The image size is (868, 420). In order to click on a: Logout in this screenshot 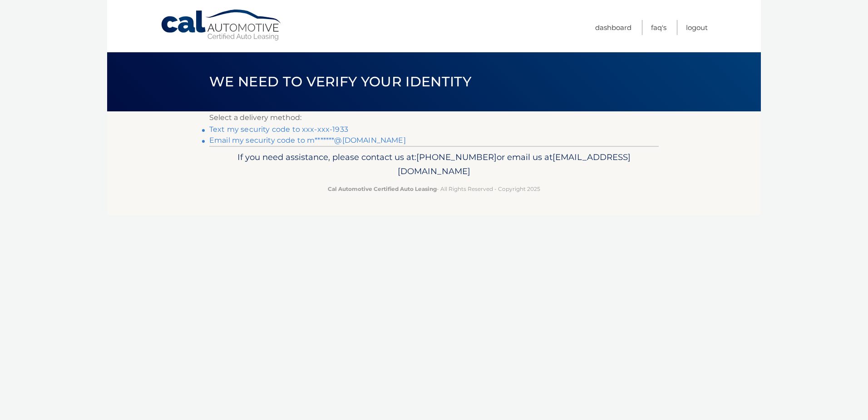, I will do `click(697, 27)`.